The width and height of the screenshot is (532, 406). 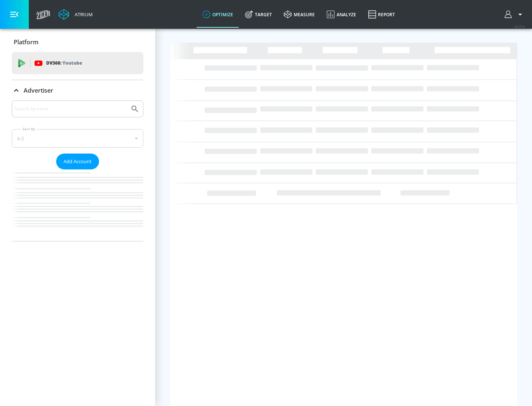 What do you see at coordinates (29, 129) in the screenshot?
I see `label: Sort By` at bounding box center [29, 129].